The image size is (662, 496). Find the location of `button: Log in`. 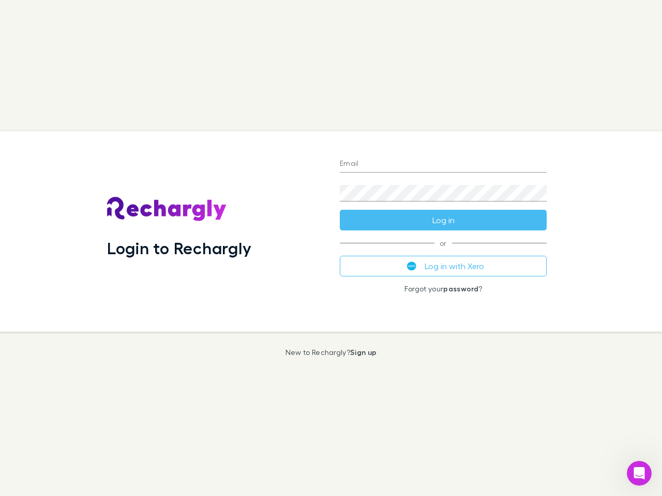

button: Log in is located at coordinates (443, 220).